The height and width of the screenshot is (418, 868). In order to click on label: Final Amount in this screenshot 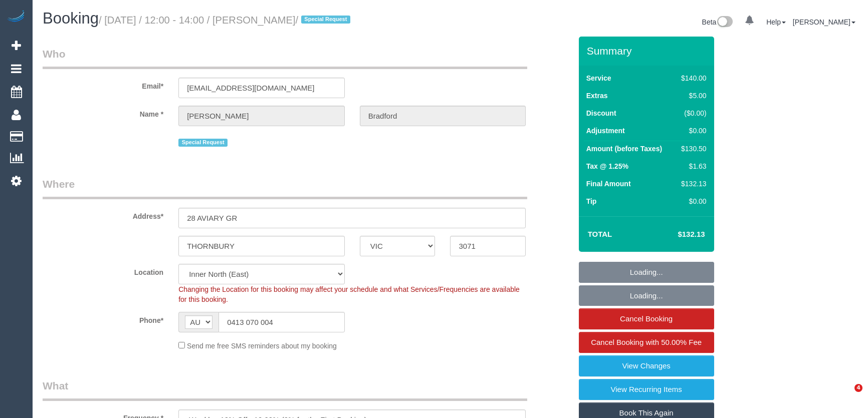, I will do `click(608, 184)`.